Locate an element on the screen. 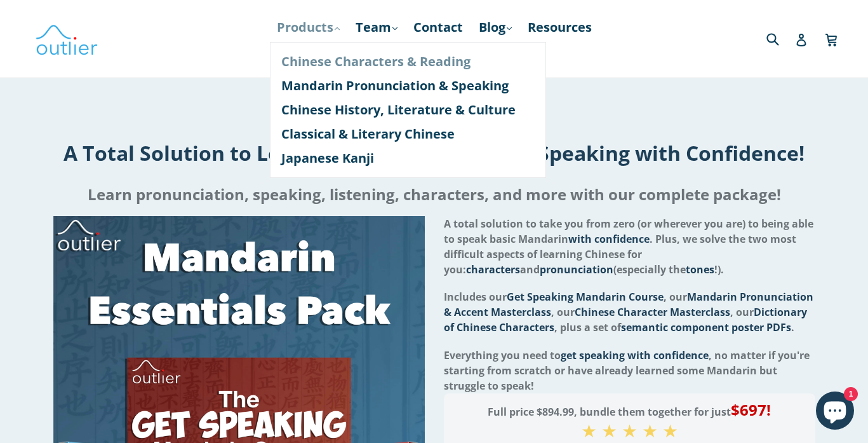 Image resolution: width=868 pixels, height=443 pixels. h1: A Total Solution to Learn Chinese from Zero to Speaking with Confidence! is located at coordinates (434, 153).